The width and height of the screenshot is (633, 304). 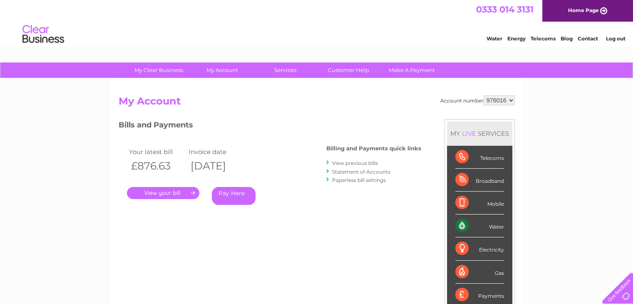 What do you see at coordinates (480, 226) in the screenshot?
I see `div: Water` at bounding box center [480, 226].